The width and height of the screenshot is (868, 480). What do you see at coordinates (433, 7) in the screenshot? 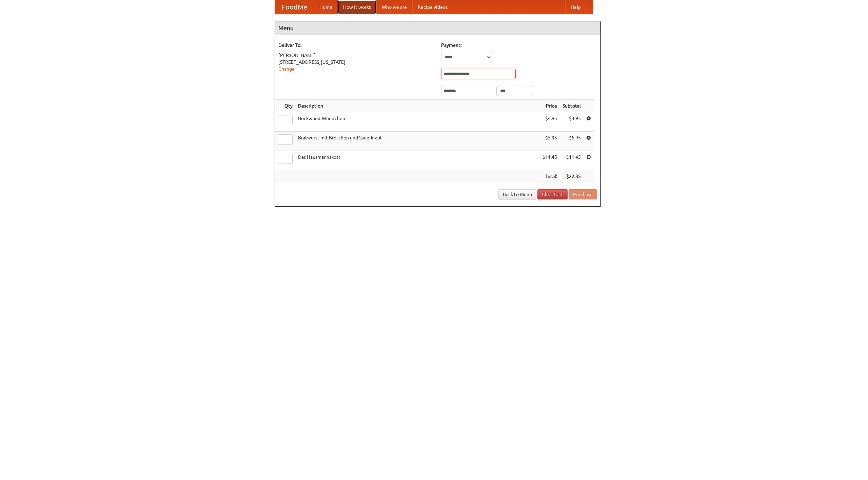
I see `a: Recipe videos` at bounding box center [433, 7].